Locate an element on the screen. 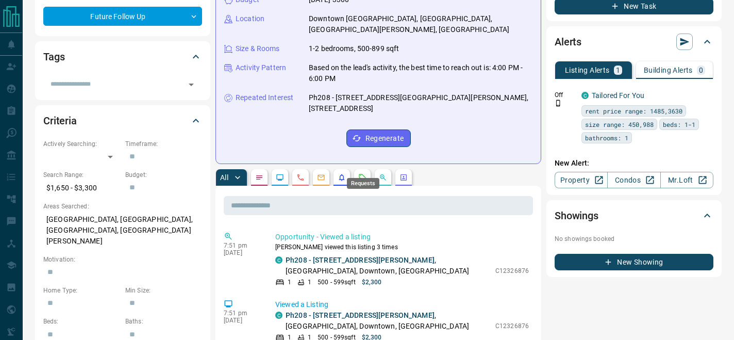  p: Motivation: is located at coordinates (123, 259).